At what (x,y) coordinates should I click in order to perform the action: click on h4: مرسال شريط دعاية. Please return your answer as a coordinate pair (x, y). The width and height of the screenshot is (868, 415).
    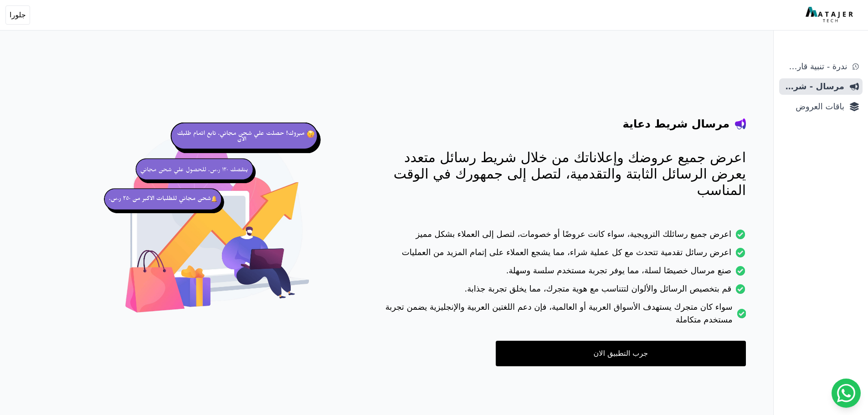
    Looking at the image, I should click on (676, 124).